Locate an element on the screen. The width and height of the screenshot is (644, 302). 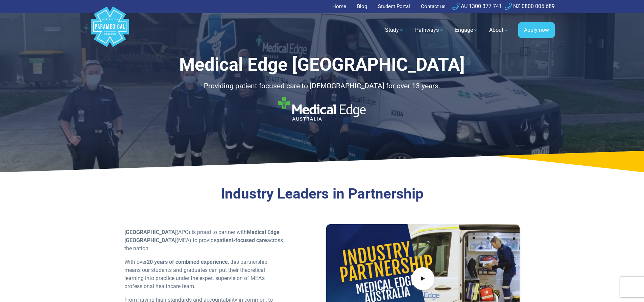
a: AU 1300 377 741 is located at coordinates (477, 6).